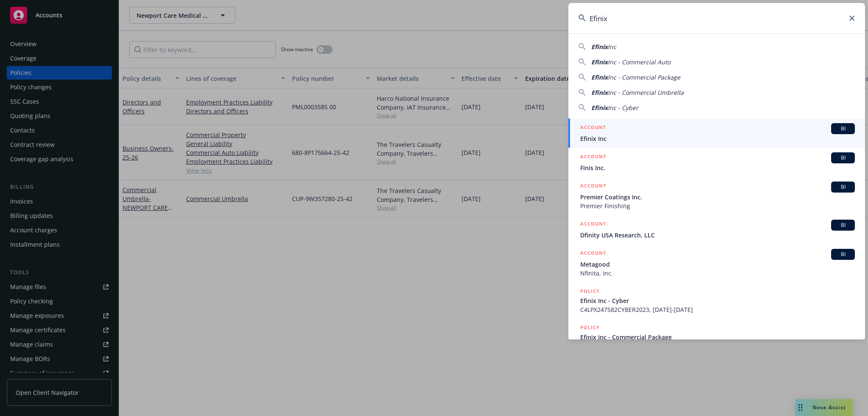  I want to click on span: Inc - Cyber, so click(623, 108).